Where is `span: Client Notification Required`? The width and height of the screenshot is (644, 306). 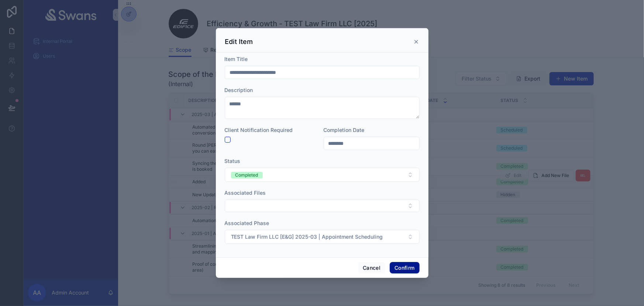
span: Client Notification Required is located at coordinates (259, 129).